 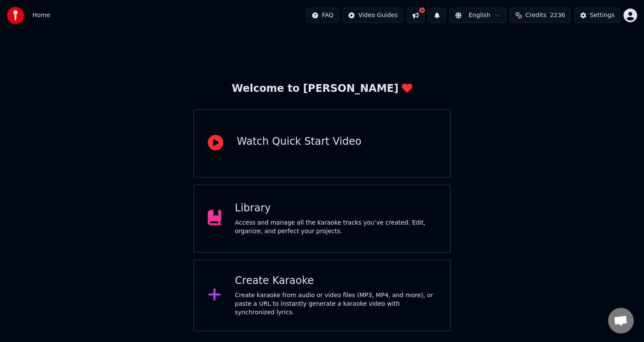 What do you see at coordinates (597, 15) in the screenshot?
I see `button: Settings` at bounding box center [597, 15].